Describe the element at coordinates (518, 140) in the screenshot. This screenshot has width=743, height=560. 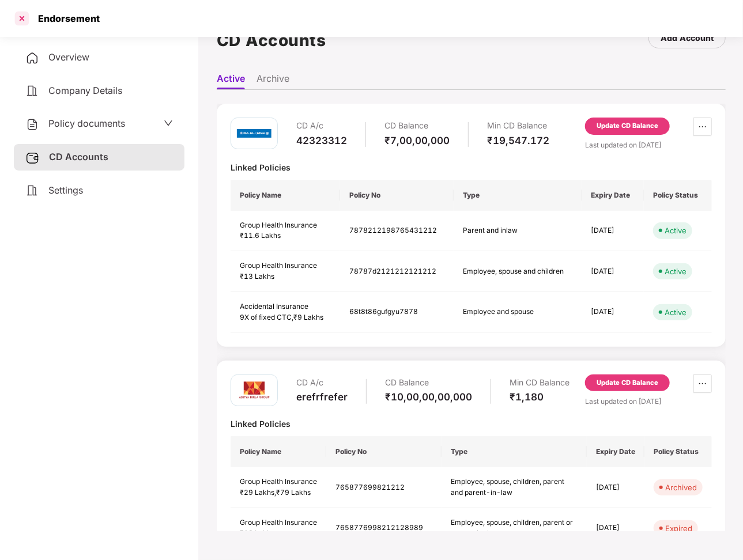
I see `div: ₹19,547.172` at that location.